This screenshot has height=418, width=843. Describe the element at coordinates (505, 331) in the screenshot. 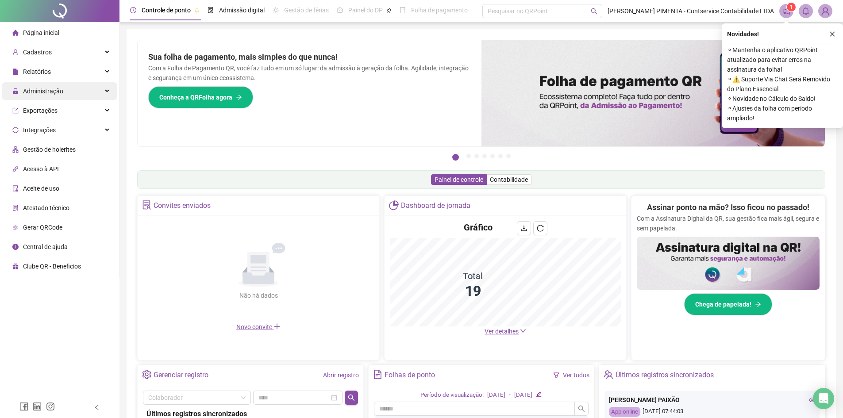

I see `a: Ver detalhes down` at that location.